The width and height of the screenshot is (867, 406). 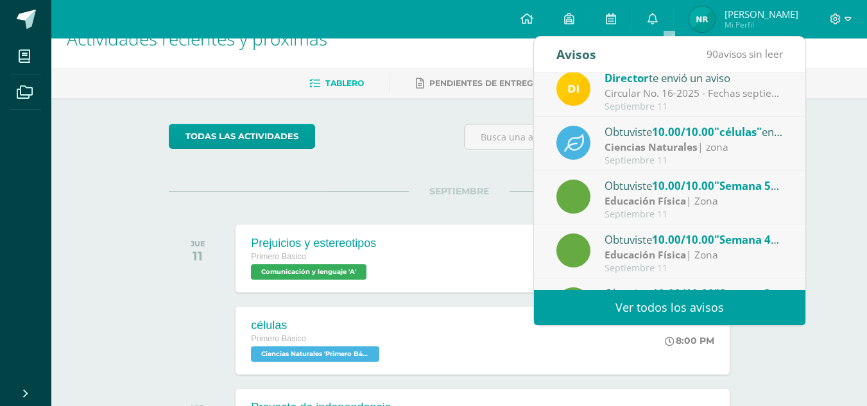 What do you see at coordinates (651, 147) in the screenshot?
I see `strong: Ciencias Naturales` at bounding box center [651, 147].